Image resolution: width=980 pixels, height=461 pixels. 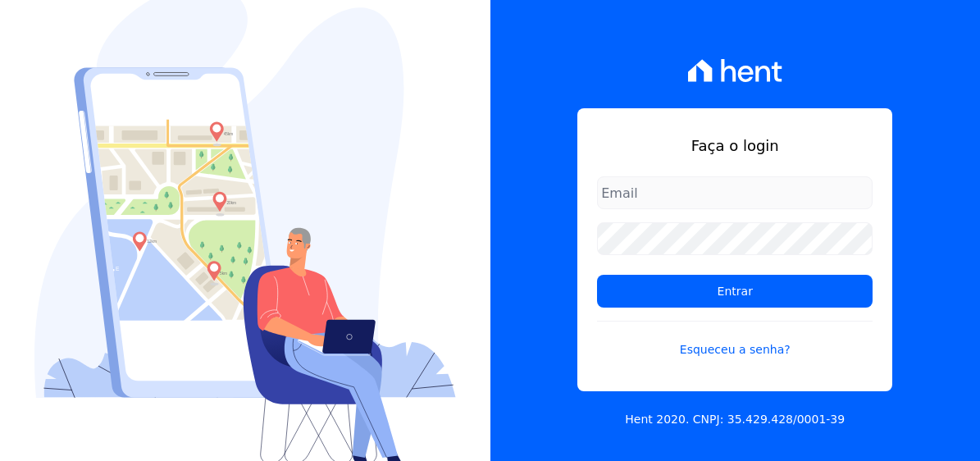 What do you see at coordinates (734, 146) in the screenshot?
I see `h1: Faça o login` at bounding box center [734, 146].